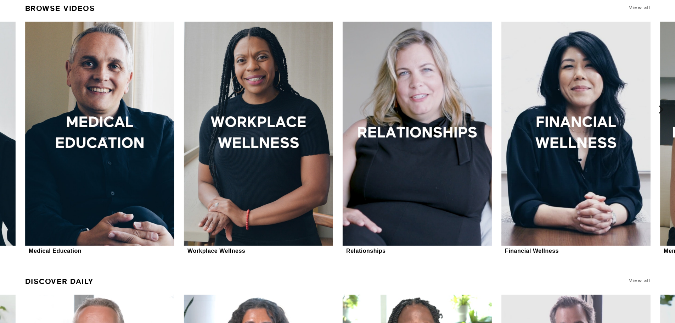  Describe the element at coordinates (216, 251) in the screenshot. I see `div: Workplace Wellness` at that location.